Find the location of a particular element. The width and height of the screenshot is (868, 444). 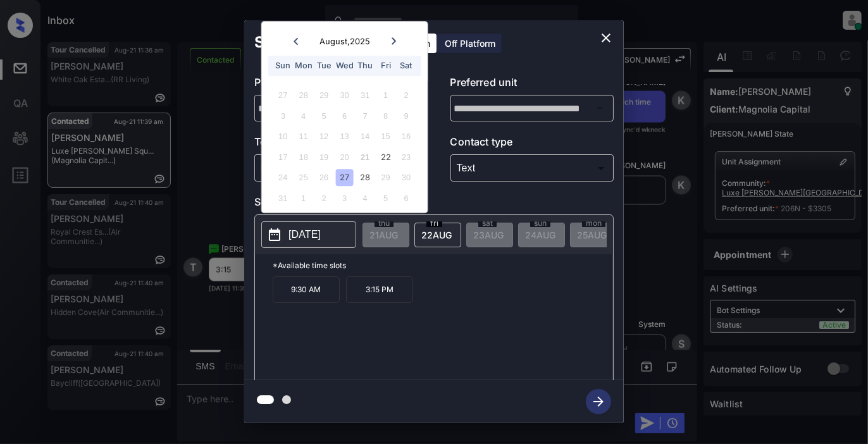

div: Not available Monday, August 18th, 2025 is located at coordinates (303, 157).